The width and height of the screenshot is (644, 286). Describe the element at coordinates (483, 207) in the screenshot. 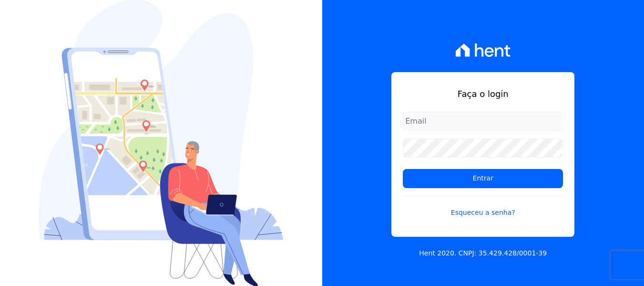

I see `a: Esqueceu a senha?` at that location.